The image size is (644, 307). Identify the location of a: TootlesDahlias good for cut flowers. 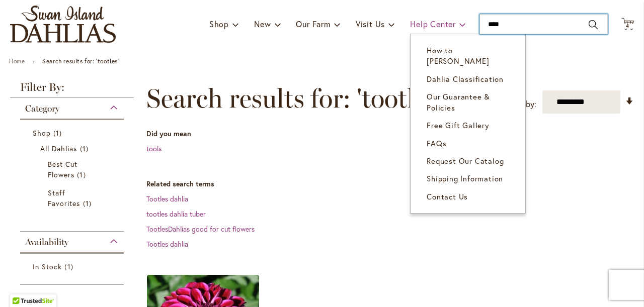
(200, 229).